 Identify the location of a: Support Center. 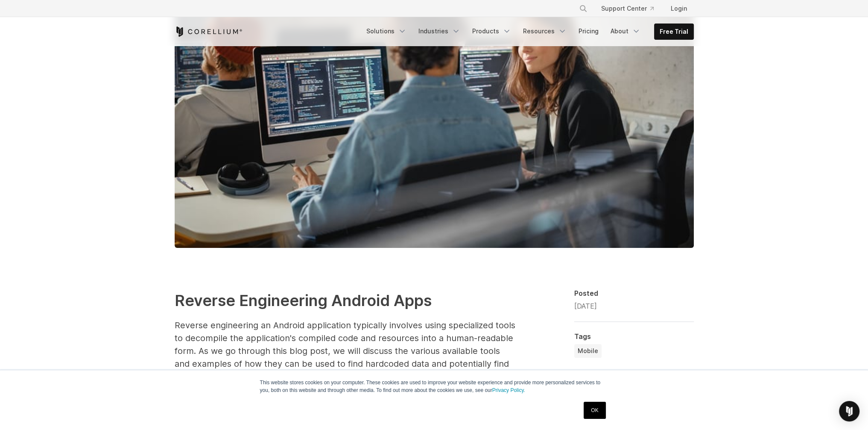
(627, 9).